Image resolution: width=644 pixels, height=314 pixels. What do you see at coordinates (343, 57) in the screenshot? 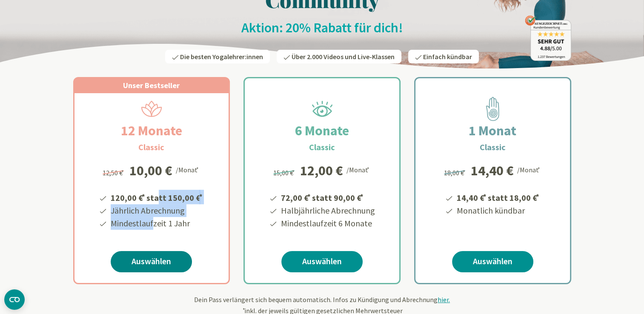
I see `span: Über 2.000 Videos und Live-Klassen` at bounding box center [343, 57].